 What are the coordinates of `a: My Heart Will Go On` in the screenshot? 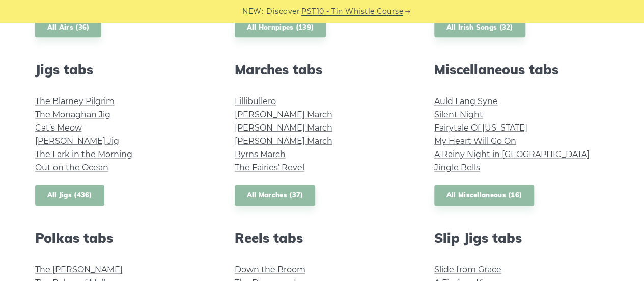 It's located at (474, 141).